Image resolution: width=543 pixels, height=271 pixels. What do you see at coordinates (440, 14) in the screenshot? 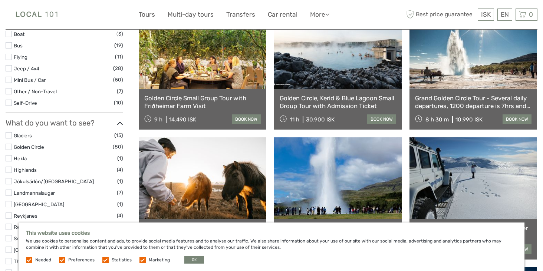
I see `span: Best price guarantee` at bounding box center [440, 14].